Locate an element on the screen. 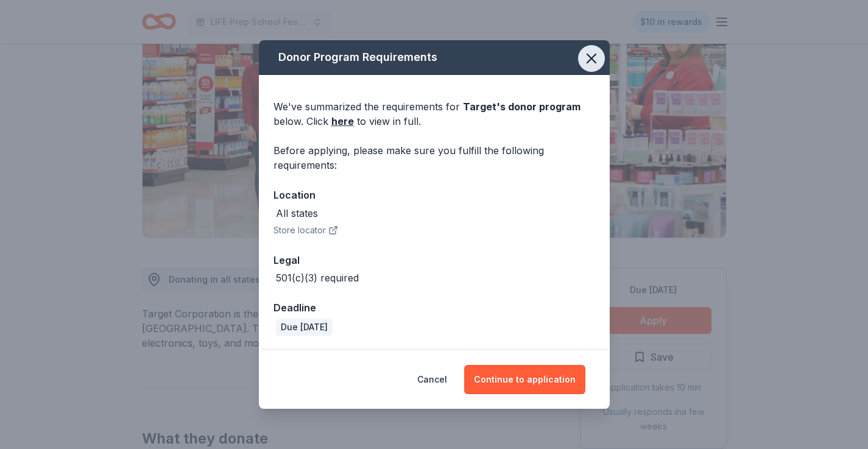 The width and height of the screenshot is (868, 449). button: Continue to application is located at coordinates (525, 379).